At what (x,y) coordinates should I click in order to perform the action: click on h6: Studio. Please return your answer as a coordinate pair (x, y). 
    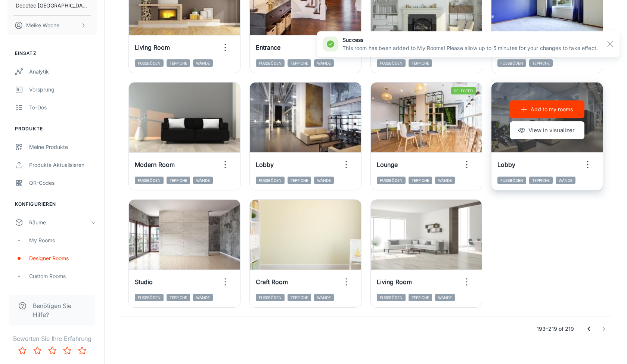
    Looking at the image, I should click on (144, 282).